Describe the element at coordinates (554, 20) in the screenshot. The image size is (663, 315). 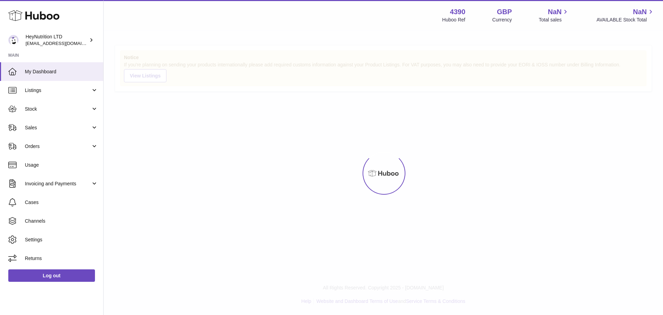
I see `span: Total sales` at that location.